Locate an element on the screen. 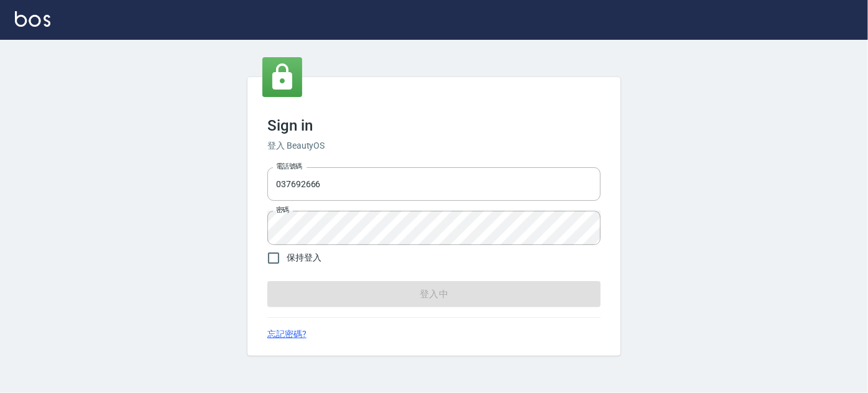 The width and height of the screenshot is (868, 393). h6: 登入 BeautyOS is located at coordinates (434, 145).